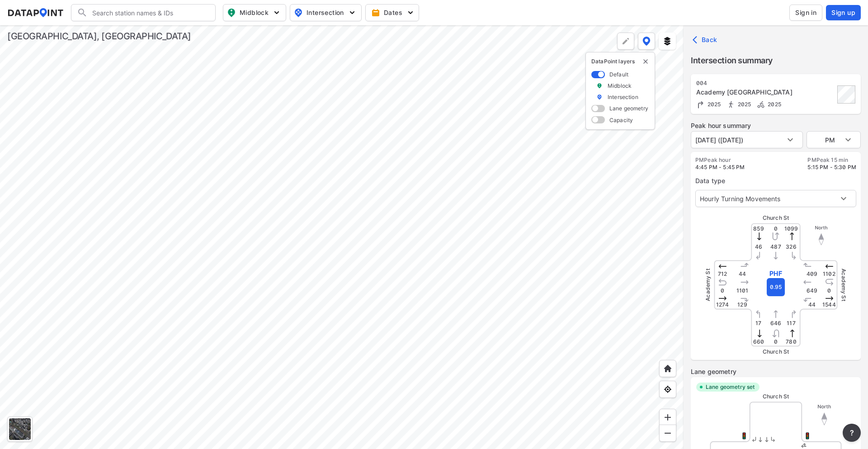 The image size is (868, 449). Describe the element at coordinates (626, 41) in the screenshot. I see `img: +Dz8AAAAASUVORK5CYII=` at that location.